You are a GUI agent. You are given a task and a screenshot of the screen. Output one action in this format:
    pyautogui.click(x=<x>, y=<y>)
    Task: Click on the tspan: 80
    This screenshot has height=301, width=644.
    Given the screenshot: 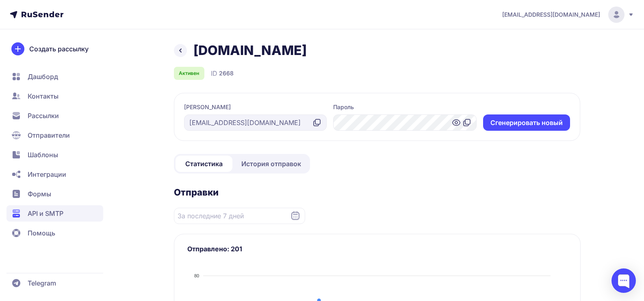 What is the action you would take?
    pyautogui.click(x=197, y=275)
    